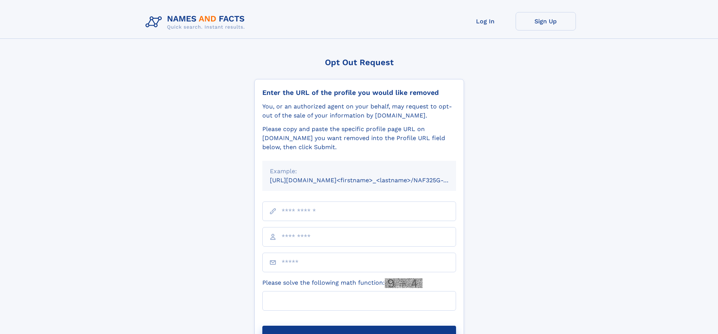 The height and width of the screenshot is (334, 718). What do you see at coordinates (359, 62) in the screenshot?
I see `div: Opt Out Request` at bounding box center [359, 62].